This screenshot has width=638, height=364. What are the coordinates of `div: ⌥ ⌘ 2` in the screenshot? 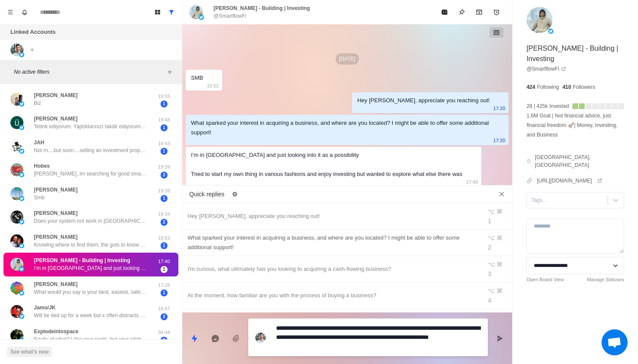 It's located at (497, 243).